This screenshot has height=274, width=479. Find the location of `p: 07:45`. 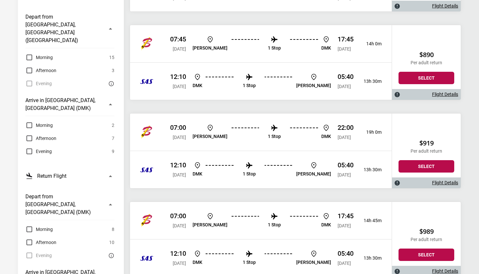

p: 07:45 is located at coordinates (178, 39).